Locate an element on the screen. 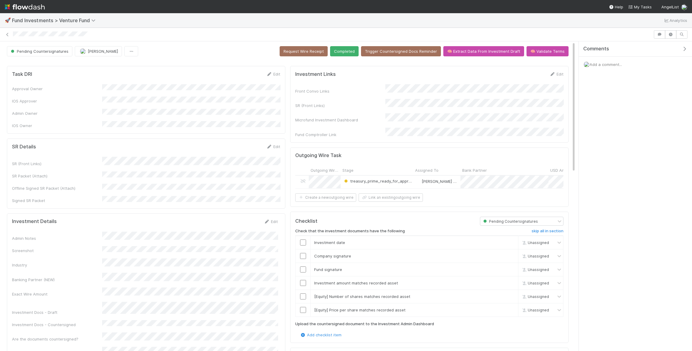 Image resolution: width=692 pixels, height=351 pixels. div: Screenshot is located at coordinates (57, 251).